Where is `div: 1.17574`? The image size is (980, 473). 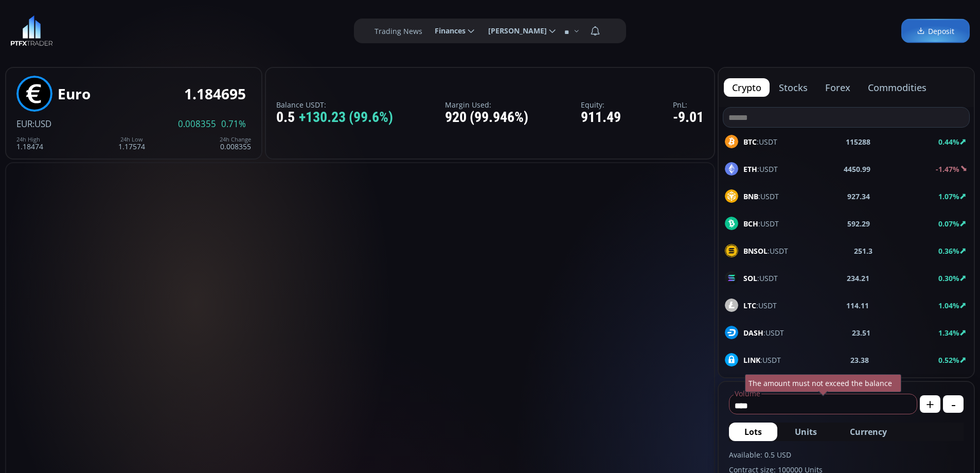
div: 1.17574 is located at coordinates (131, 143).